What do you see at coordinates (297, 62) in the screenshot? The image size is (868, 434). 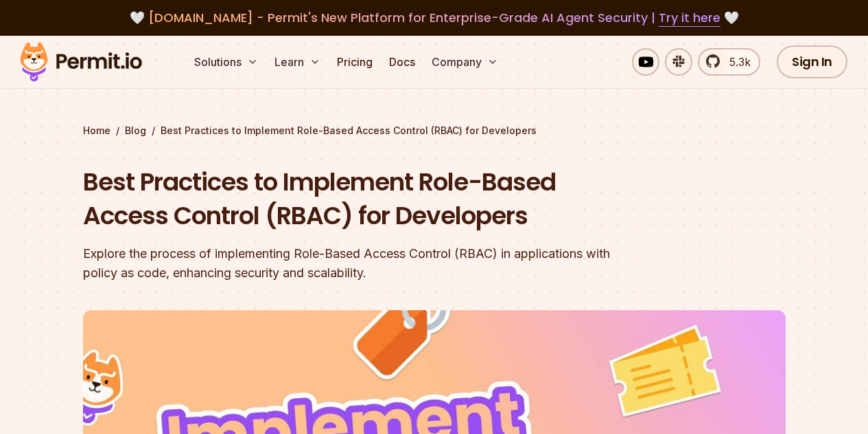 I see `button: Learn` at bounding box center [297, 62].